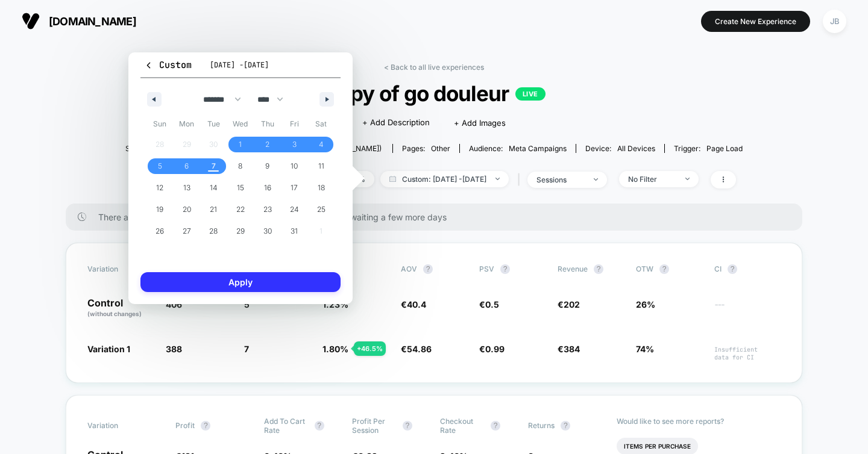  I want to click on span: 4, so click(321, 144).